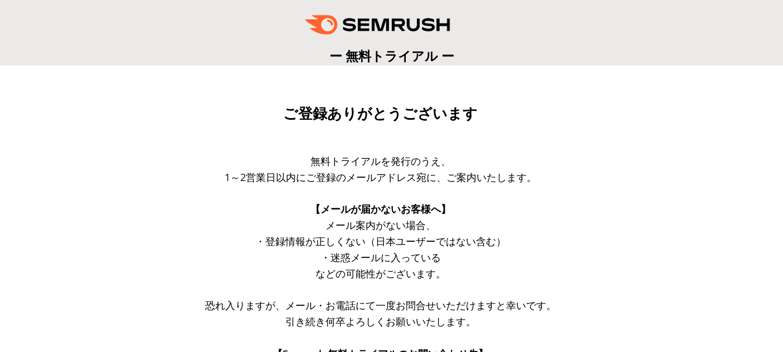  What do you see at coordinates (380, 274) in the screenshot?
I see `span: などの可能性がございます。` at bounding box center [380, 274].